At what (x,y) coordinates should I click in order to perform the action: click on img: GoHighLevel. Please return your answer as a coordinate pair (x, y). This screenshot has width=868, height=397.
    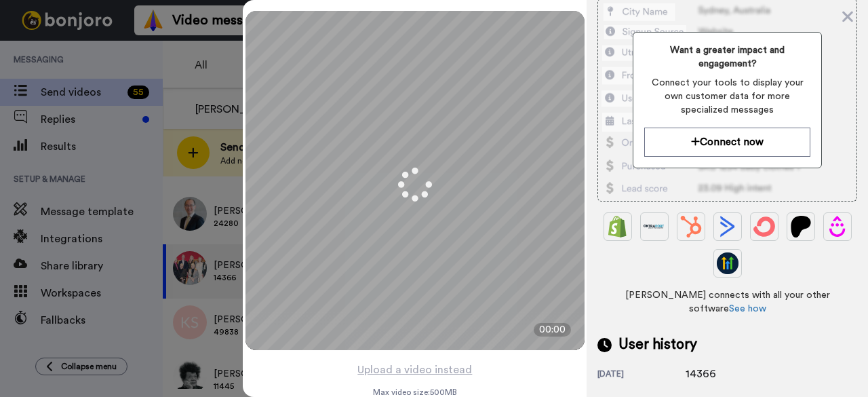
    Looking at the image, I should click on (728, 263).